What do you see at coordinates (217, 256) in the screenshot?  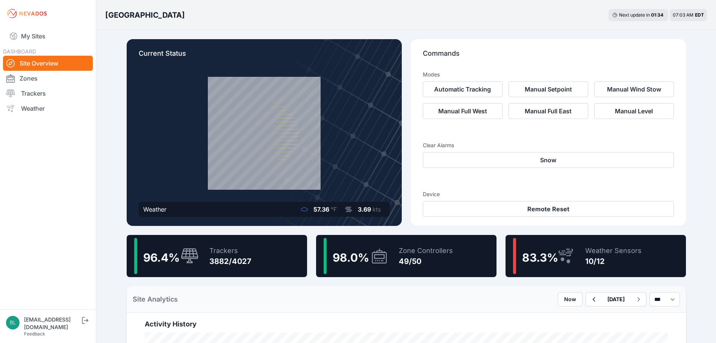 I see `a: 96.4%Trackers3882/4027` at bounding box center [217, 256].